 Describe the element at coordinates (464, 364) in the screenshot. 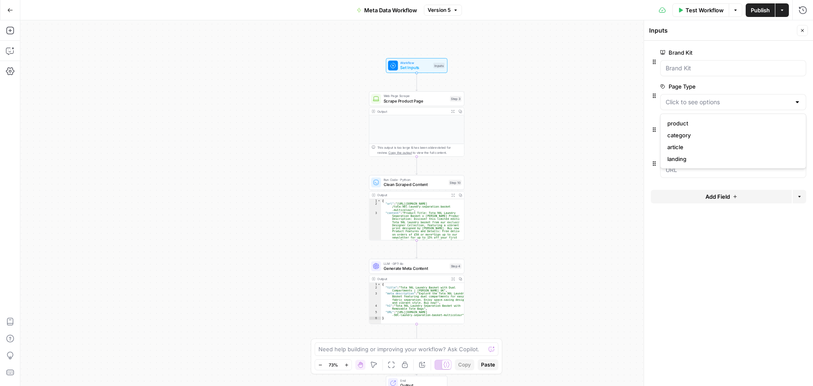

I see `span: Copy` at that location.